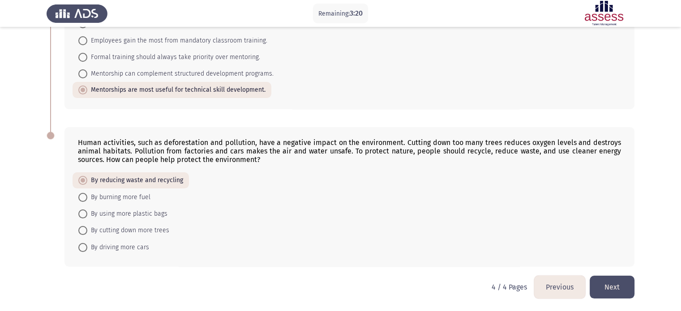  What do you see at coordinates (349, 151) in the screenshot?
I see `div: Human activities, such as deforestation and pollution, have a negative impact on the environment....` at bounding box center [349, 151].